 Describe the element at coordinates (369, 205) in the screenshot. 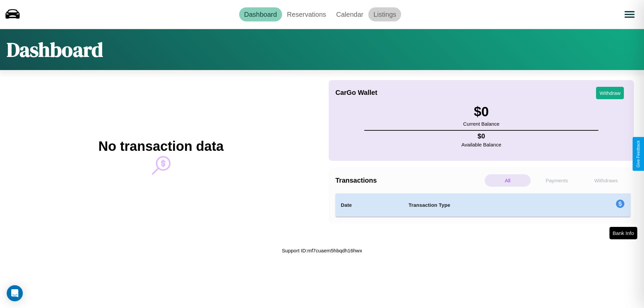

I see `h4: Date` at that location.